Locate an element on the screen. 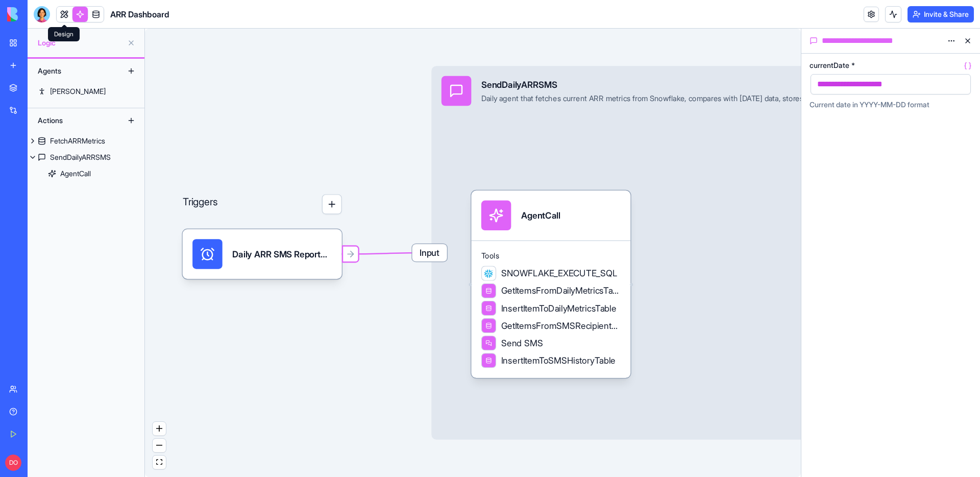  div: InputSendDailyARRSMSDaily agent that fetches current ARR metrics from Snowflake, compares with [D... is located at coordinates (683, 252).